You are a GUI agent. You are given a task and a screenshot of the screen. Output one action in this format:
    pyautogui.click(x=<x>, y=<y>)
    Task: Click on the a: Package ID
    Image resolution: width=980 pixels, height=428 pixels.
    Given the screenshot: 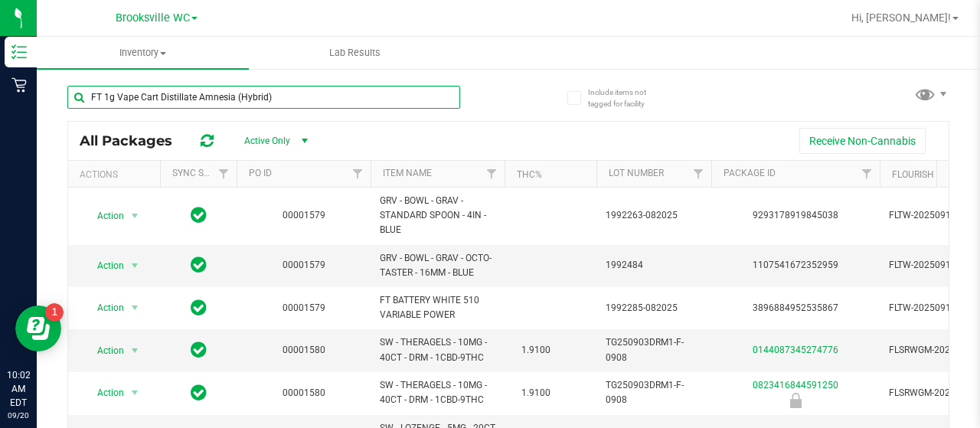 What is the action you would take?
    pyautogui.click(x=750, y=173)
    